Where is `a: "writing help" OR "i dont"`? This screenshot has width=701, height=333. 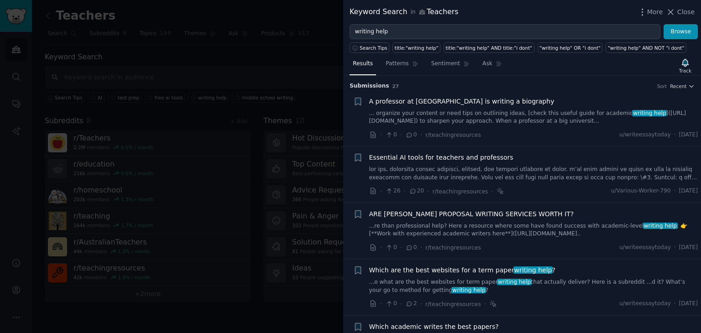
a: "writing help" OR "i dont" is located at coordinates (570, 47).